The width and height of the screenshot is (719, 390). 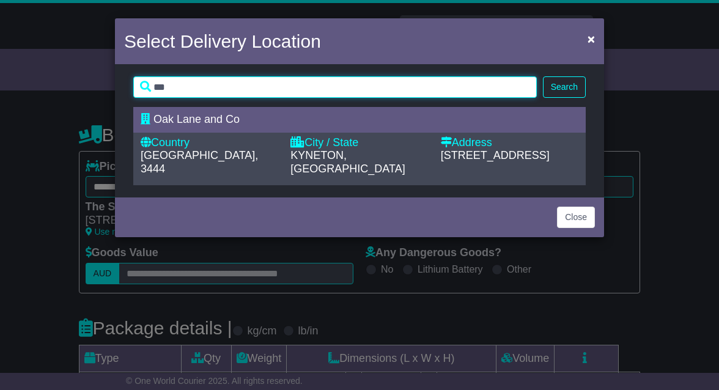 I want to click on button: Search, so click(x=564, y=87).